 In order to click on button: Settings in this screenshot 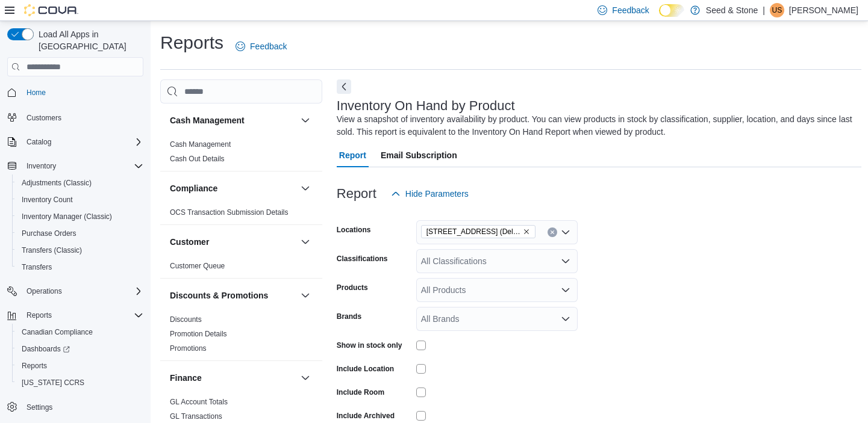, I will do `click(75, 407)`.